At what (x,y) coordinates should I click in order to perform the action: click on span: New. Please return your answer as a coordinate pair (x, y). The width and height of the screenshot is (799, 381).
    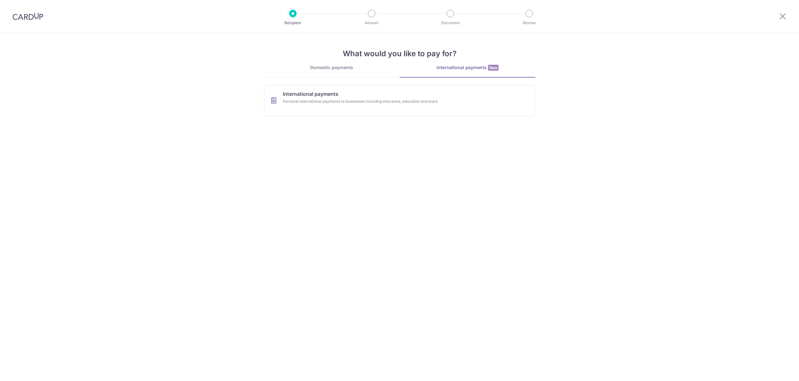
    Looking at the image, I should click on (494, 67).